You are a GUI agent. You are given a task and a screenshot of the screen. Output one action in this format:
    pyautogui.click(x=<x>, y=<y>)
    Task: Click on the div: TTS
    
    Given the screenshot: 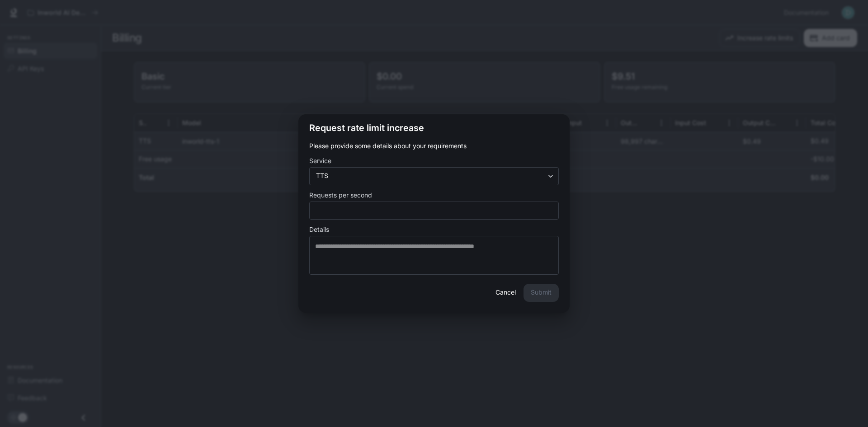 What is the action you would take?
    pyautogui.click(x=434, y=175)
    